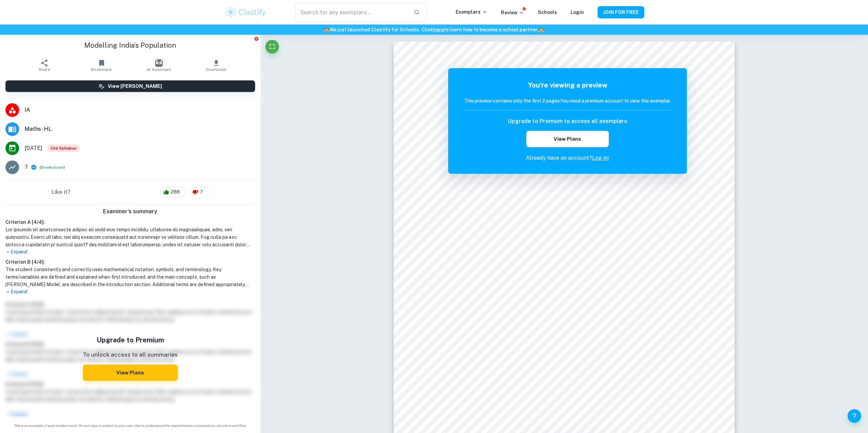 This screenshot has width=868, height=433. Describe the element at coordinates (52, 167) in the screenshot. I see `button: Breakdown` at that location.